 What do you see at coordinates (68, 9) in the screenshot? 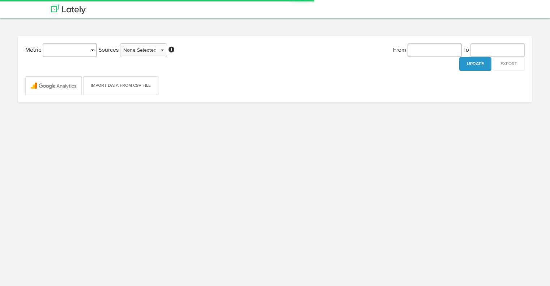
I see `img: logo_lately_bg_light.svg` at bounding box center [68, 9].